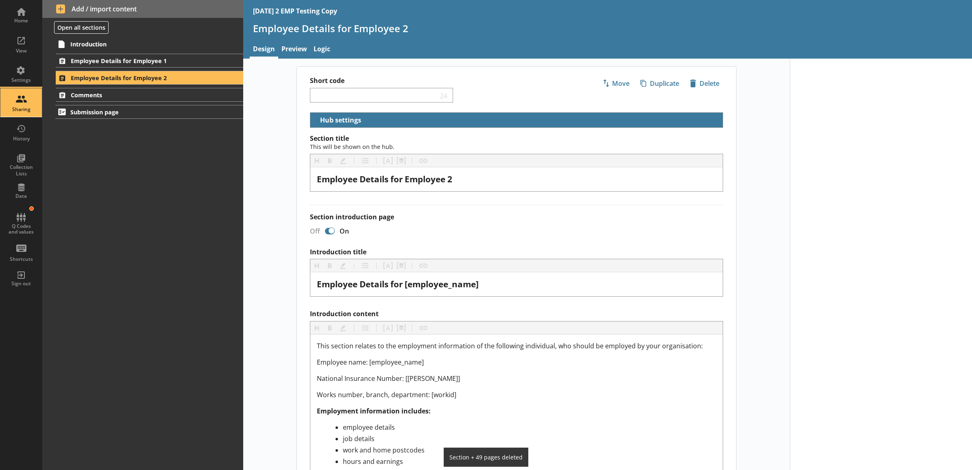 The image size is (972, 470). I want to click on a: Comments, so click(149, 95).